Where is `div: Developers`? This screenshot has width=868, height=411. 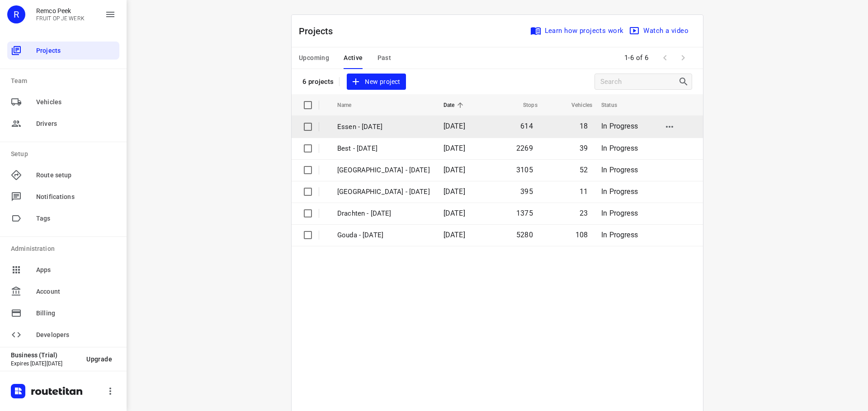 div: Developers is located at coordinates (63, 335).